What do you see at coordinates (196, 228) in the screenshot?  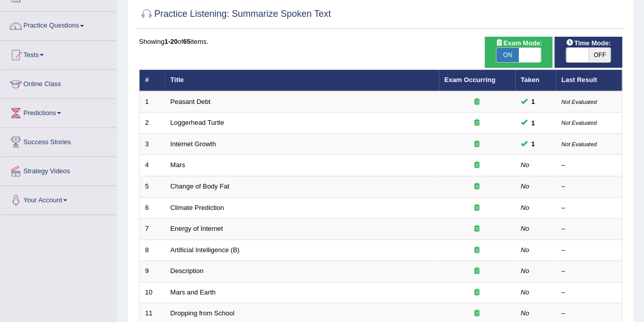 I see `a: Energy of Internet` at bounding box center [196, 228].